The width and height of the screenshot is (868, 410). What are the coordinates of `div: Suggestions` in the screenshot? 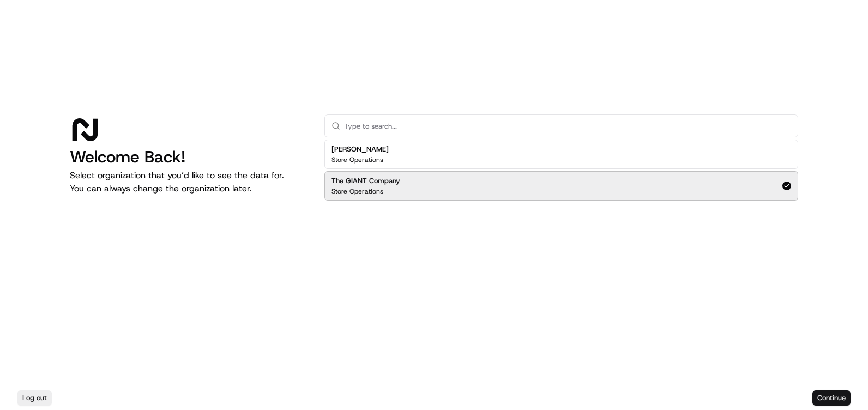 It's located at (561, 170).